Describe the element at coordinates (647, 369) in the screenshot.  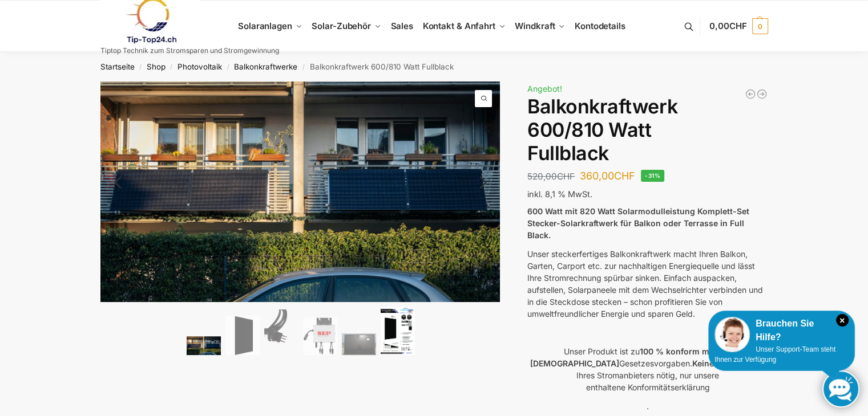
I see `p: Unser Produkt ist zu Gesetzesvorgaben. Genehmigung Ihres Stromanbieters nötig, nur unsere enthalt...` at that location.